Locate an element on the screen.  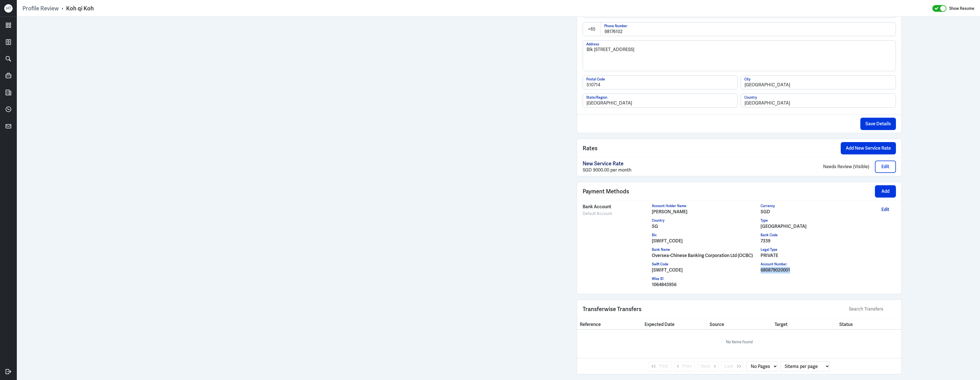
div: Wise ID is located at coordinates (706, 279).